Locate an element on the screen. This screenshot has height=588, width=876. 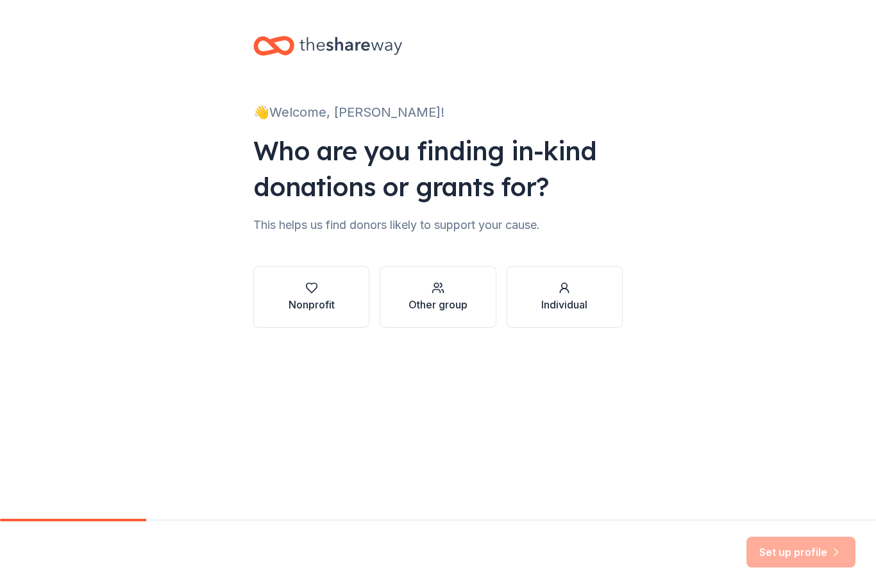
div: Who are you finding in-kind donations or grants for? is located at coordinates (438, 169).